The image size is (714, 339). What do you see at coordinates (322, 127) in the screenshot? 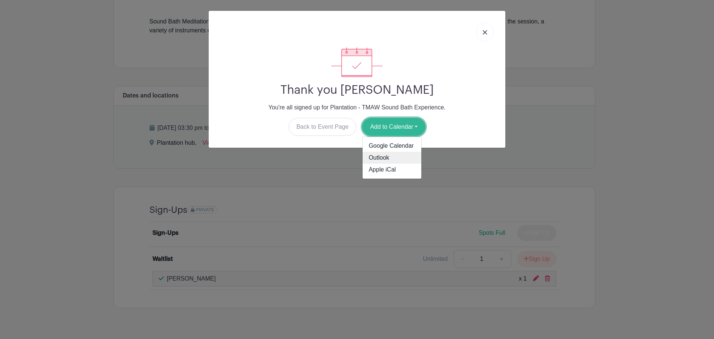
I see `a: Back to Event Page` at bounding box center [322, 127].